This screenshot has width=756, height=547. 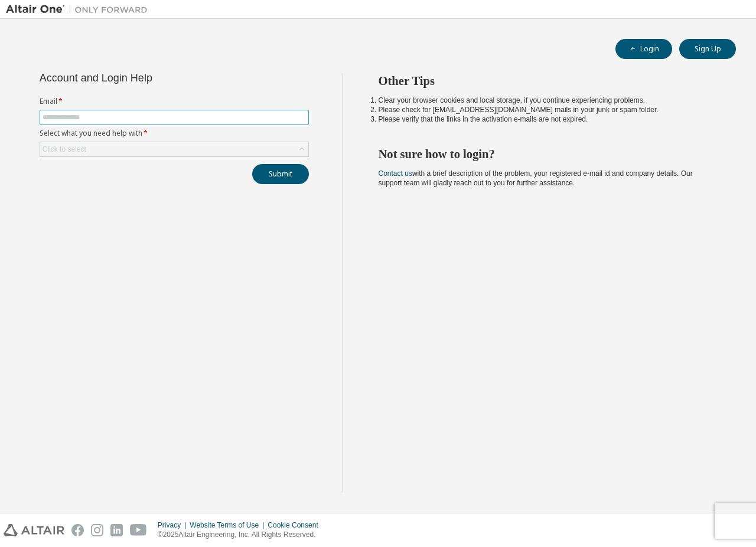 What do you see at coordinates (546, 81) in the screenshot?
I see `h2: Other Tips` at bounding box center [546, 81].